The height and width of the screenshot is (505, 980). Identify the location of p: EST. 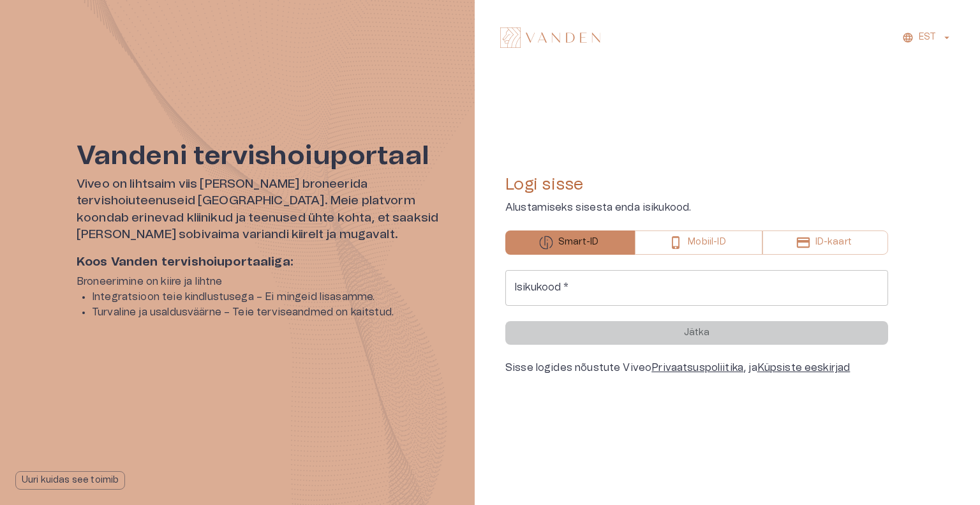
(927, 37).